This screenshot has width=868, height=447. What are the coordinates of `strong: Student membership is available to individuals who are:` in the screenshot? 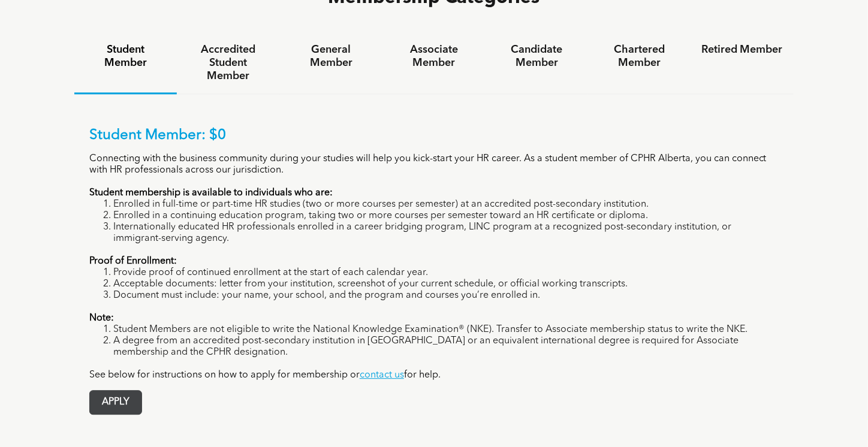 It's located at (211, 193).